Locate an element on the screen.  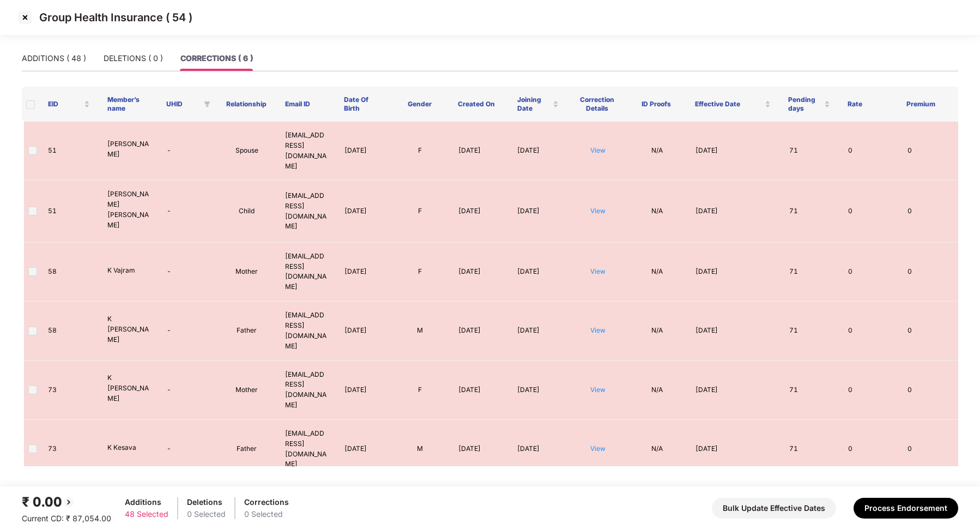
button: Process Endorsement is located at coordinates (906, 509).